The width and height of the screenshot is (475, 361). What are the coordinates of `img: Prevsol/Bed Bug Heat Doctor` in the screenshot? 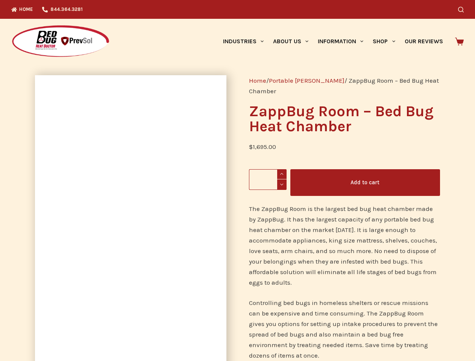 It's located at (61, 41).